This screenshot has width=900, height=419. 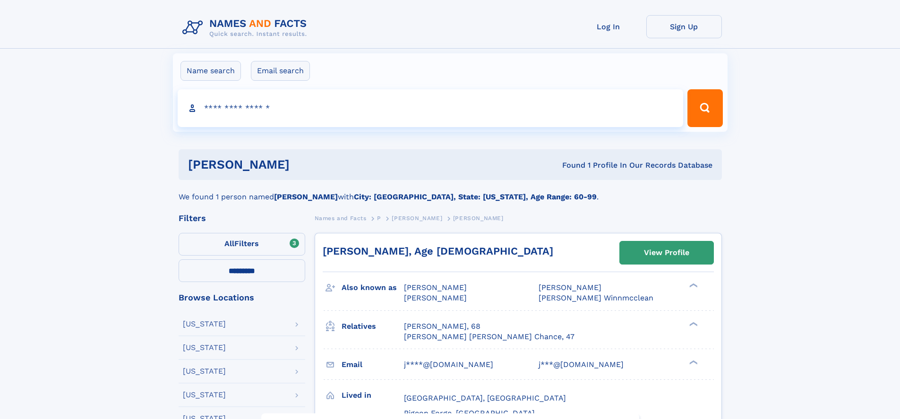 What do you see at coordinates (211, 71) in the screenshot?
I see `label: Name search` at bounding box center [211, 71].